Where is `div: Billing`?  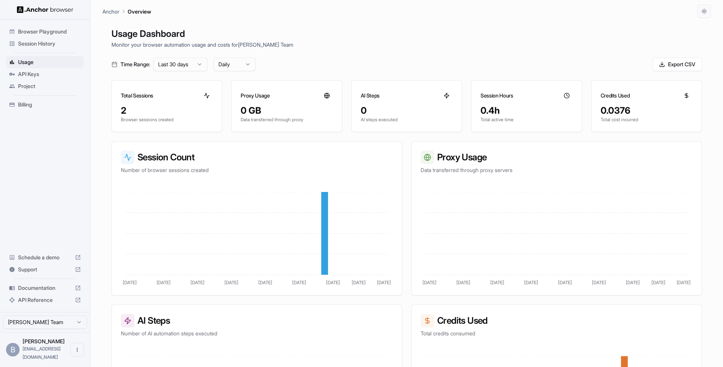 div: Billing is located at coordinates (45, 105).